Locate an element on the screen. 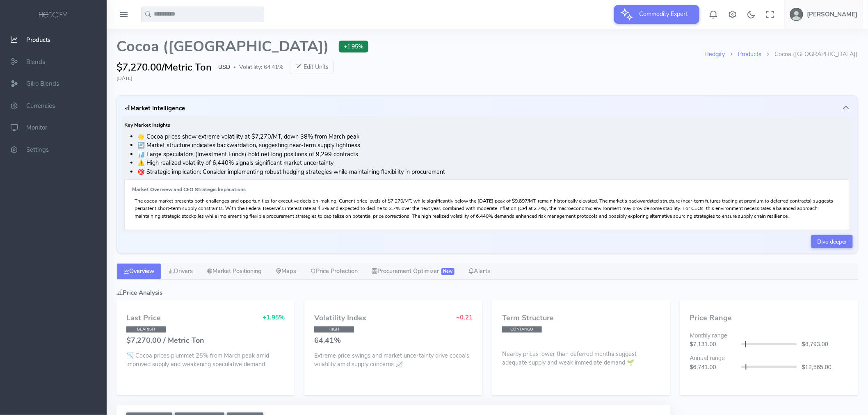 Image resolution: width=868 pixels, height=415 pixels. h4: Volatility Index is located at coordinates (340, 318).